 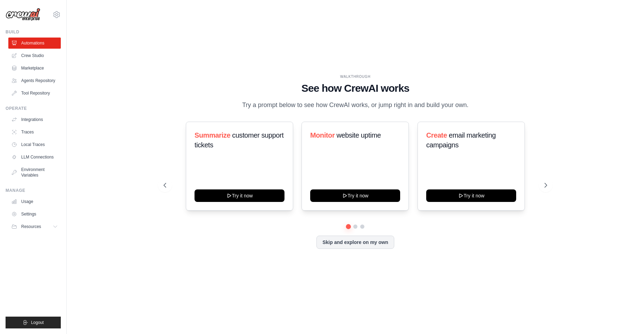 What do you see at coordinates (437, 135) in the screenshot?
I see `span: Create` at bounding box center [437, 135].